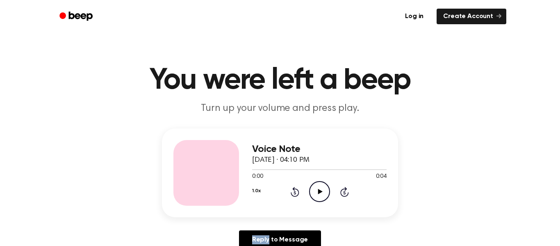  What do you see at coordinates (257, 176) in the screenshot?
I see `span: 0:00` at bounding box center [257, 176].